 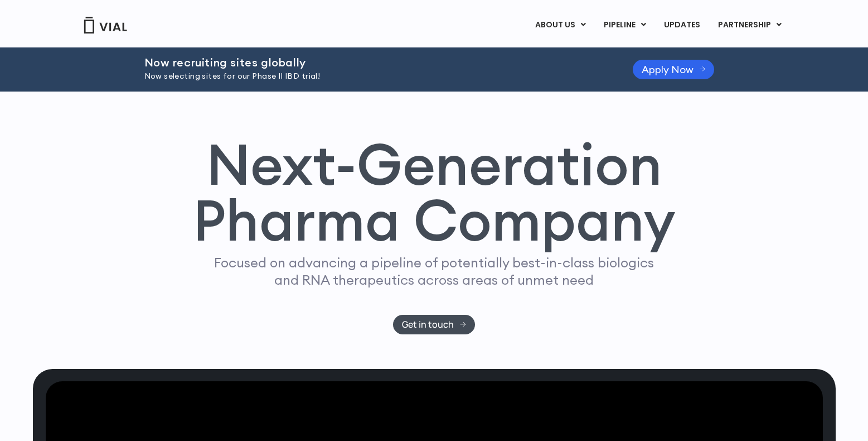 I want to click on a: UPDATES, so click(x=682, y=25).